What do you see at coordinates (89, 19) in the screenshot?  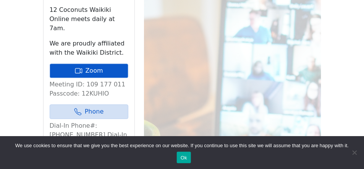 I see `p: 12 Coconuts Waikiki Online meets daily at 7am.` at bounding box center [89, 19].